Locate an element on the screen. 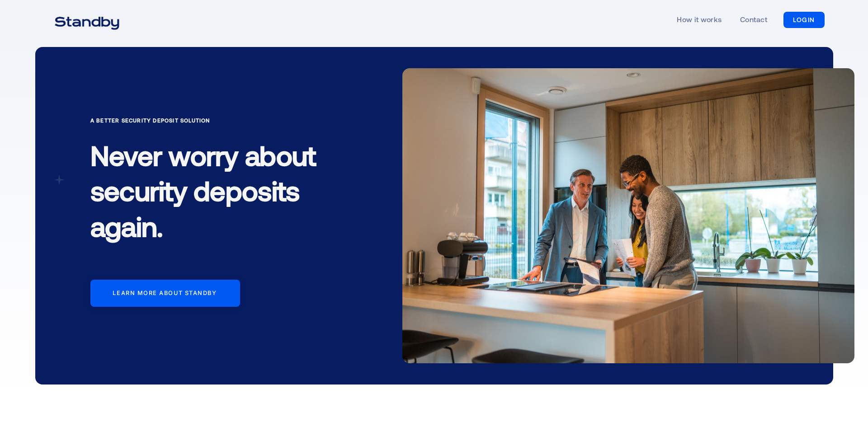 This screenshot has width=868, height=422. a: LOGIN is located at coordinates (804, 20).